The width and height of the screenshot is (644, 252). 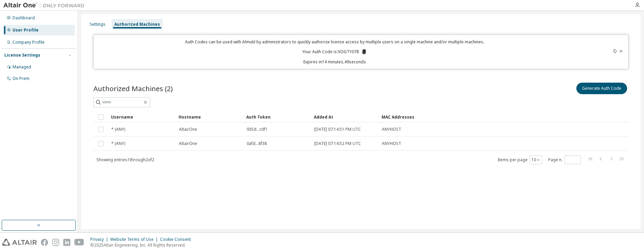 I want to click on div: Cookie Consent, so click(x=178, y=240).